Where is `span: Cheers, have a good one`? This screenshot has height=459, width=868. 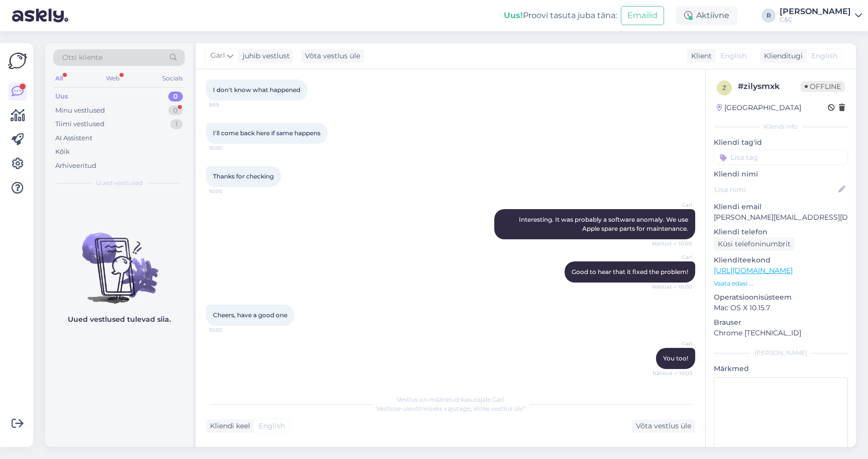 span: Cheers, have a good one is located at coordinates (250, 315).